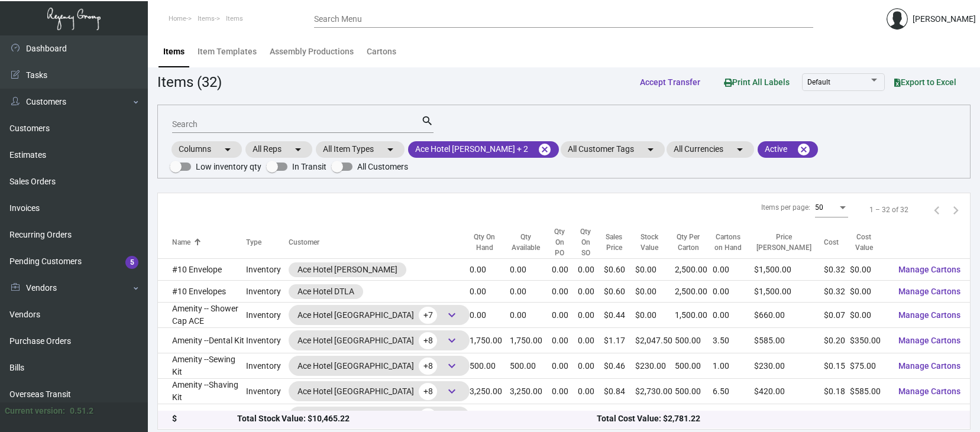 The width and height of the screenshot is (980, 432). I want to click on div: Cartons on Hand, so click(728, 242).